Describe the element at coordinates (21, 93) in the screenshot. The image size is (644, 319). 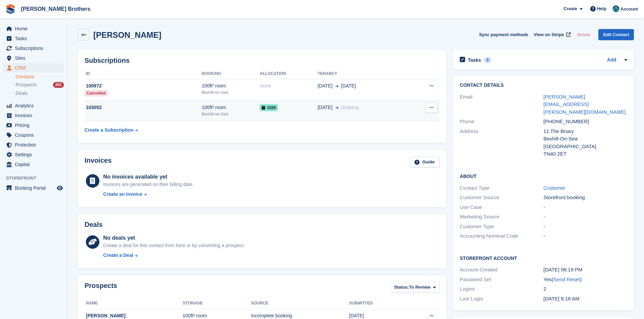
I see `span: Deals` at that location.